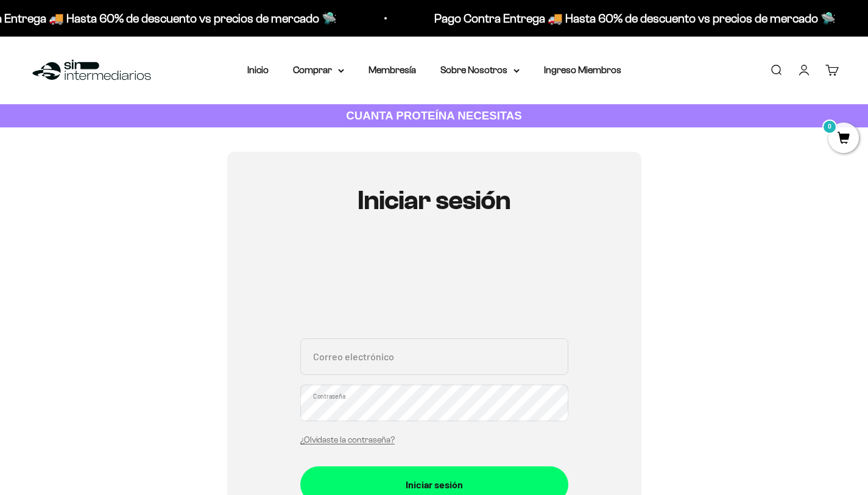  I want to click on summary: Comprar, so click(318, 70).